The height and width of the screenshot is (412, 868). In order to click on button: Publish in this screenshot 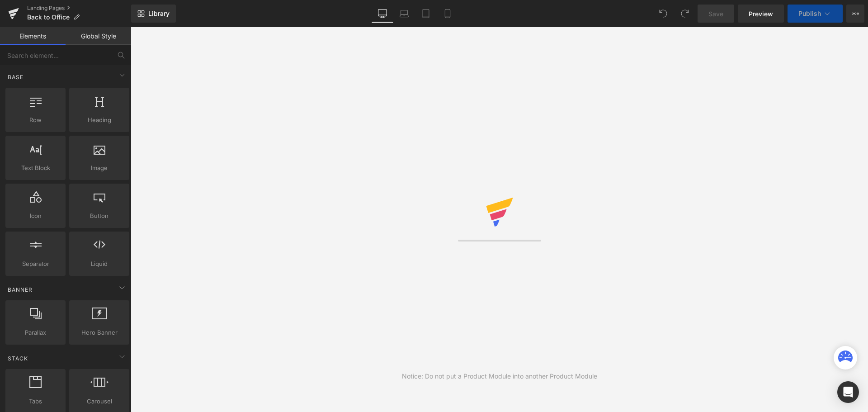, I will do `click(815, 14)`.